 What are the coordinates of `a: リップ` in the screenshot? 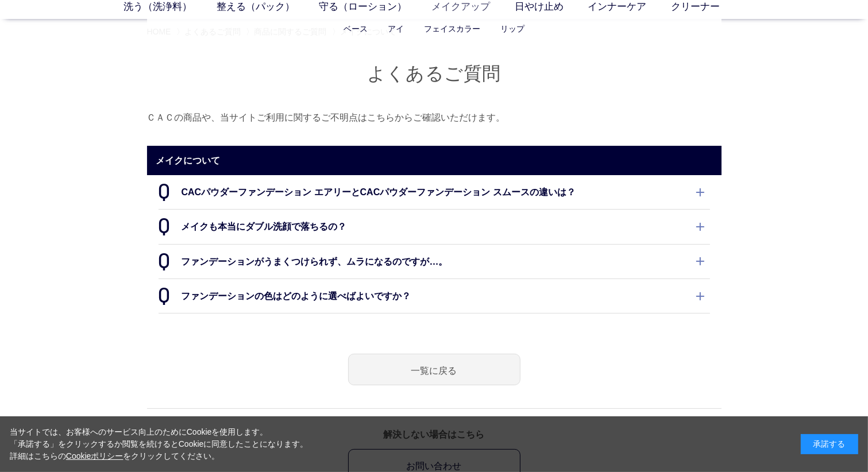 It's located at (512, 28).